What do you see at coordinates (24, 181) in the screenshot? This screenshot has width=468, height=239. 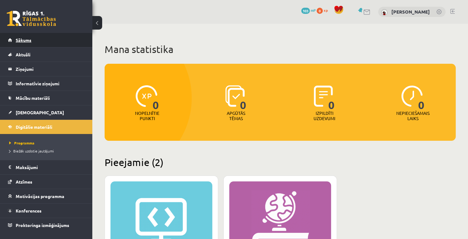 I see `span: Atzīmes` at bounding box center [24, 181].